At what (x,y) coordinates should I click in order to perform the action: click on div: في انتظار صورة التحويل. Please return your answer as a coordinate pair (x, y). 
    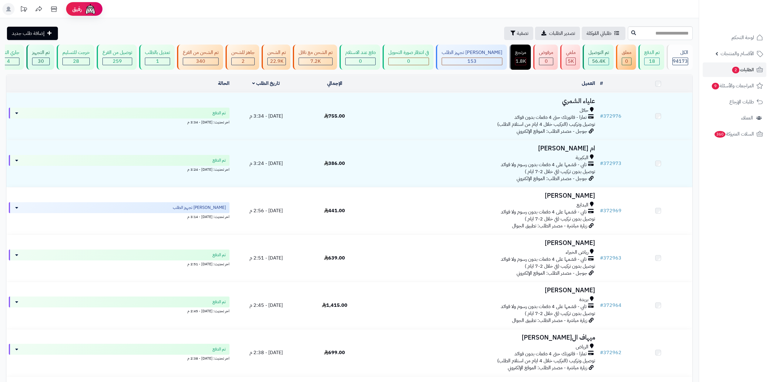
    Looking at the image, I should click on (409, 52).